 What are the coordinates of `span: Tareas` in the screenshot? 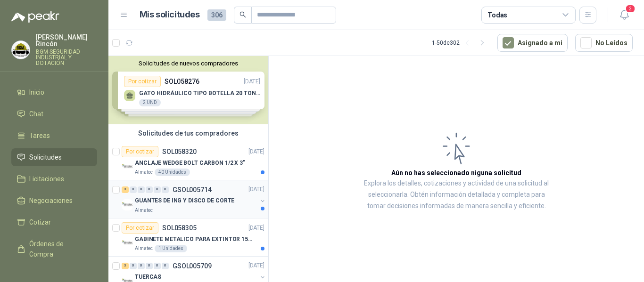 It's located at (40, 136).